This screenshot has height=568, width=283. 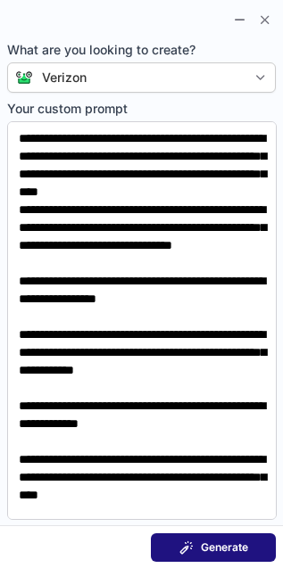 What do you see at coordinates (141, 50) in the screenshot?
I see `span: What are you looking to create?` at bounding box center [141, 50].